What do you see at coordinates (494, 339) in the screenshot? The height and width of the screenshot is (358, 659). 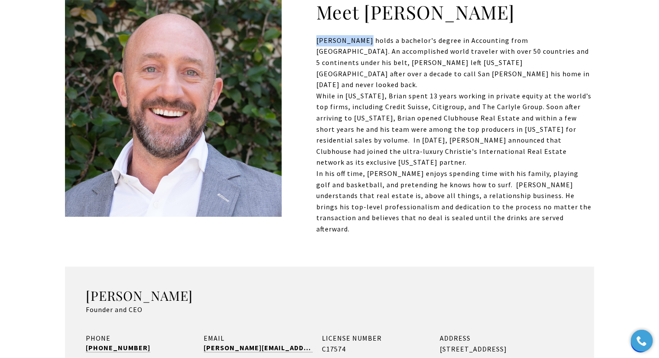 I see `div: ADDRESS` at bounding box center [494, 339].